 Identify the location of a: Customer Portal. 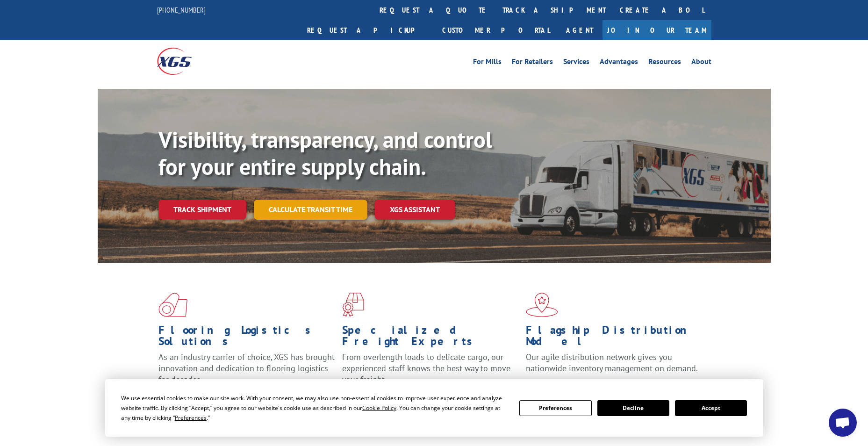
(496, 30).